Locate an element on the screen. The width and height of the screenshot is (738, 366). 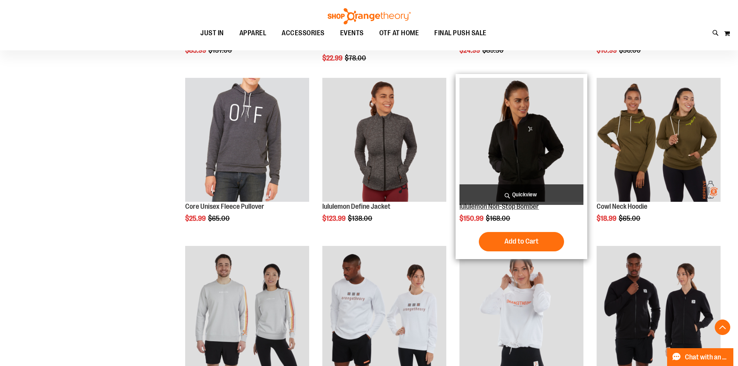
a: Product image for Cowl Neck Hoodie is located at coordinates (658, 140).